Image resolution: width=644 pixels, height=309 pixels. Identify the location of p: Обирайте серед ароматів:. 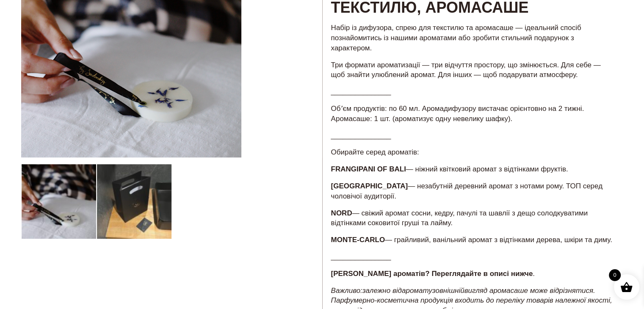
(473, 152).